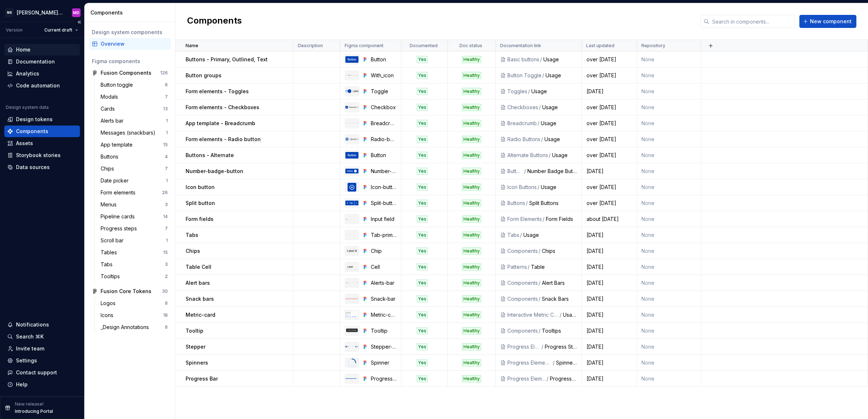 This screenshot has height=419, width=868. I want to click on div: Storybook stories, so click(38, 155).